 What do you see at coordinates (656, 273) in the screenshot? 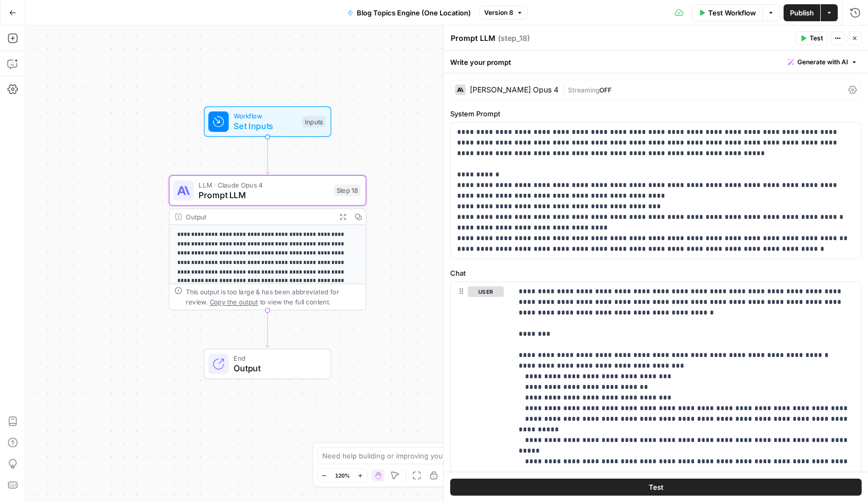
I see `label: Chat` at bounding box center [656, 273].